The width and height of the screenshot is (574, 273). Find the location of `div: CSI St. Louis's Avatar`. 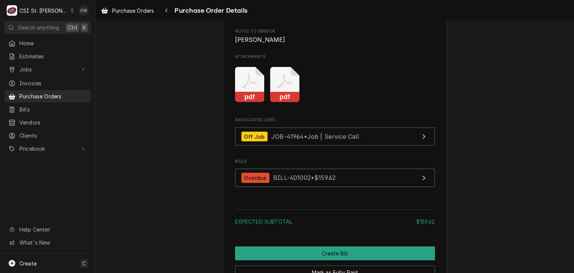

div: CSI St. Louis's Avatar is located at coordinates (12, 10).